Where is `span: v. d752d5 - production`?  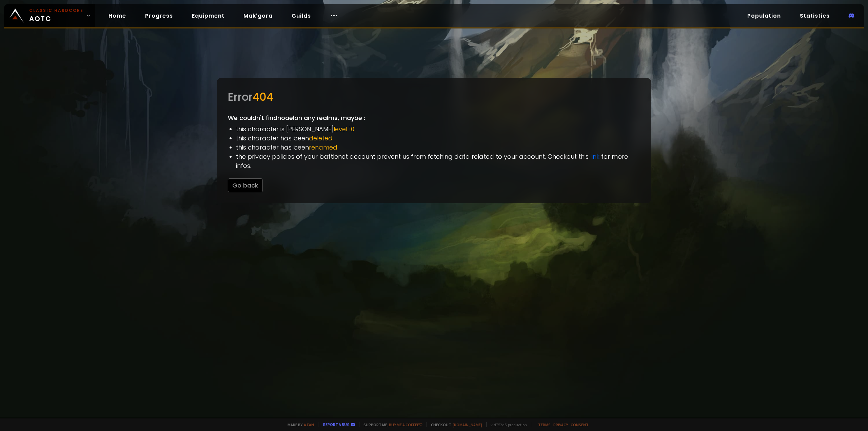 span: v. d752d5 - production is located at coordinates (506, 424).